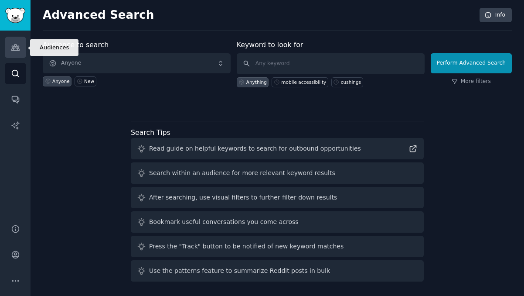  What do you see at coordinates (255, 148) in the screenshot?
I see `div: Read guide on helpful keywords to search for outbound opportunities` at bounding box center [255, 148].